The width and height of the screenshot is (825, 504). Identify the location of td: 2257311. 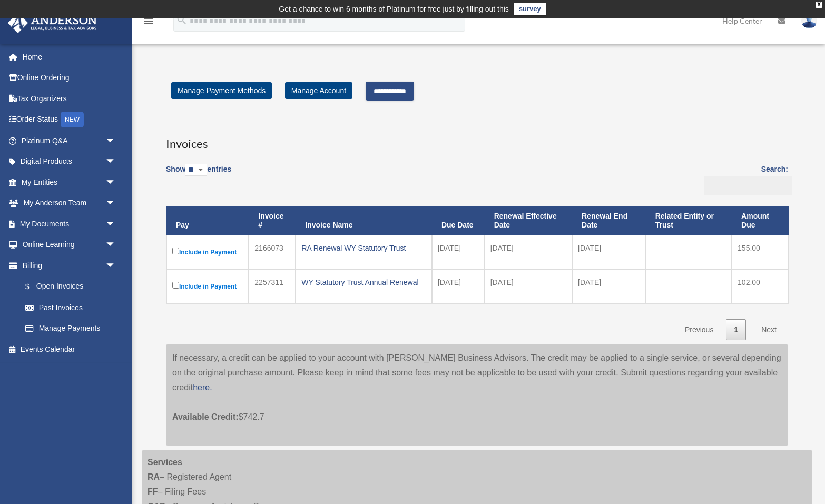
(272, 286).